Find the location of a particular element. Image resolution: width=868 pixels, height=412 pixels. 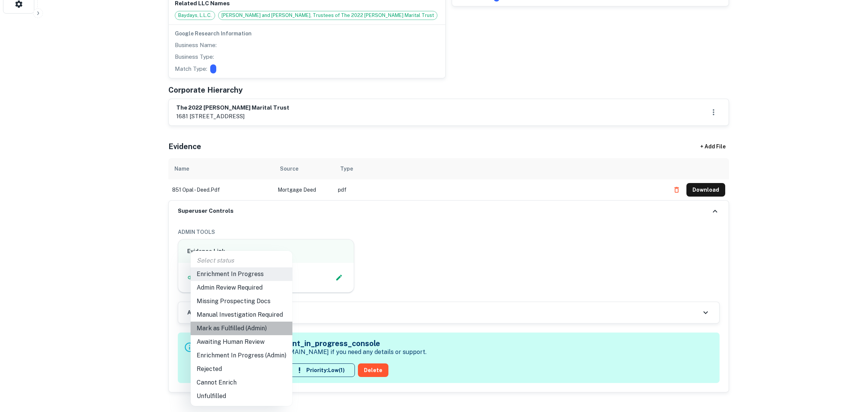

li: Cannot Enrich is located at coordinates (241, 383).